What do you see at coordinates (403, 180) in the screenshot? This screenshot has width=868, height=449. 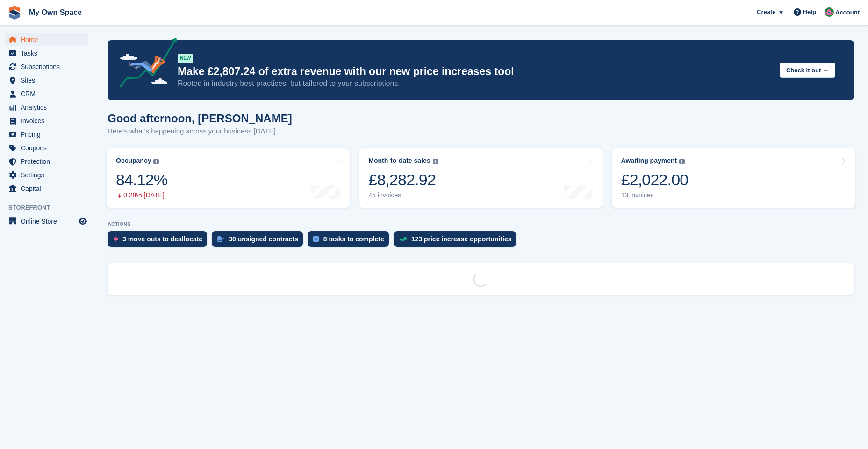 I see `div: £8,282.92` at bounding box center [403, 180].